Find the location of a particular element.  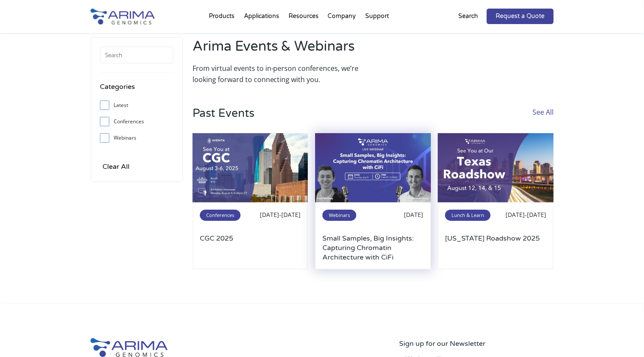

h3: Small Samples, Big Insights: Capturing Chromatin Architecture with CiFi is located at coordinates (373, 247).